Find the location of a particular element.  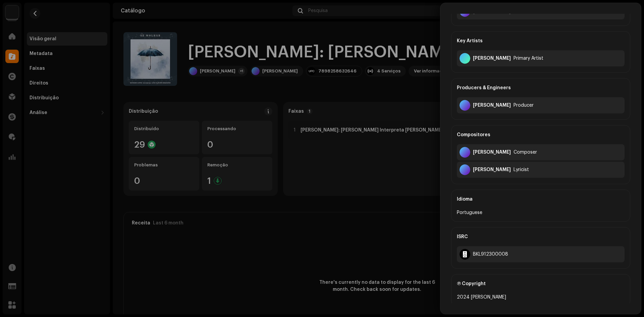

div: Composer is located at coordinates (525, 153).